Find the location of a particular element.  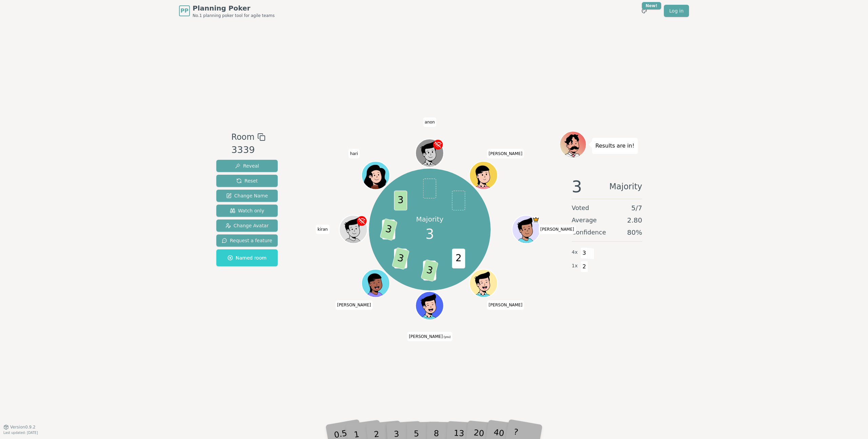

button: Version0.9.2 is located at coordinates (19, 427).